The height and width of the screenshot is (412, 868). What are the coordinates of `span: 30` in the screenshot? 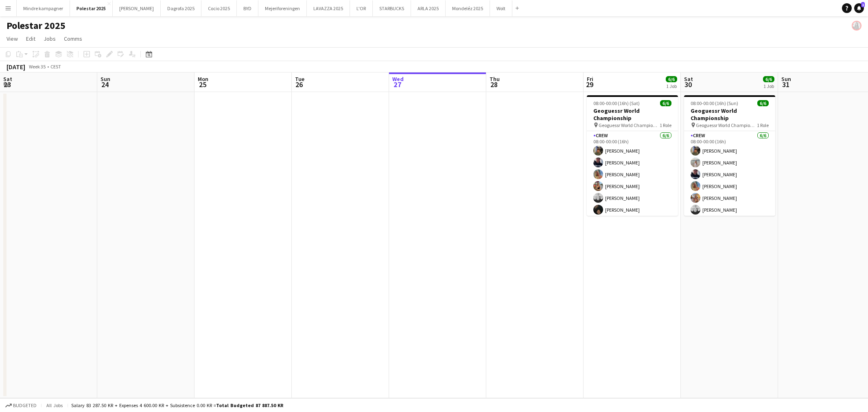 It's located at (688, 84).